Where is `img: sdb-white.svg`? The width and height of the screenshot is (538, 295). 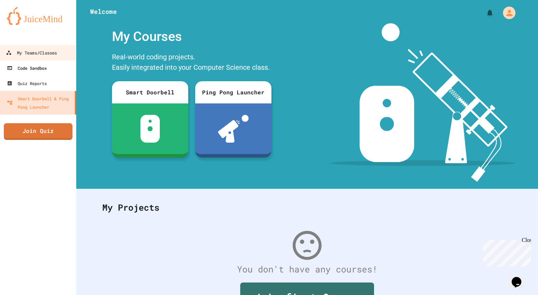 img: sdb-white.svg is located at coordinates (150, 129).